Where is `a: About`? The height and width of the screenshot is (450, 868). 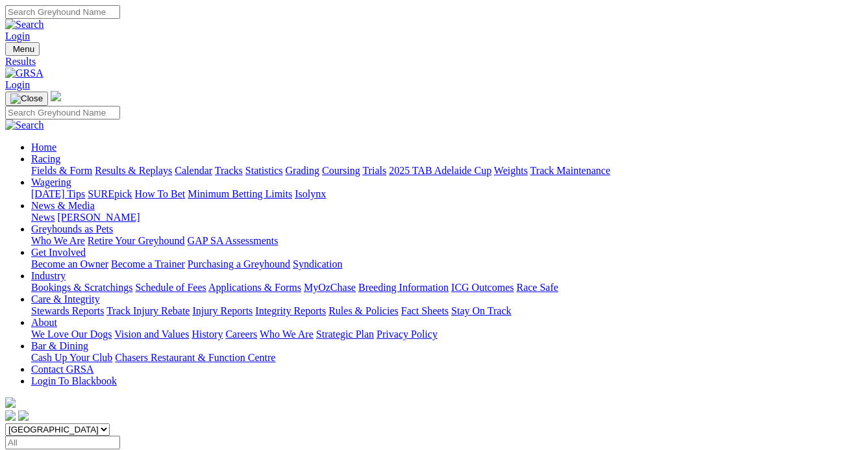 a: About is located at coordinates (44, 322).